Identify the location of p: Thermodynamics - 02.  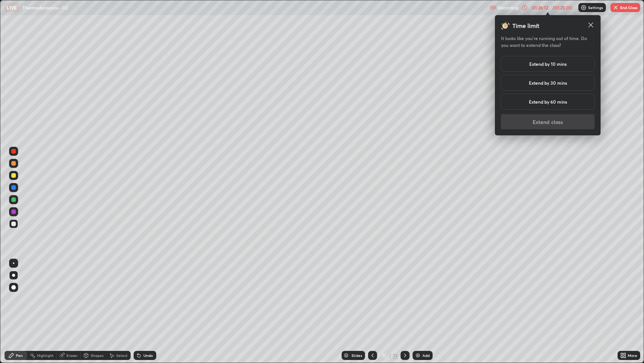
(45, 8).